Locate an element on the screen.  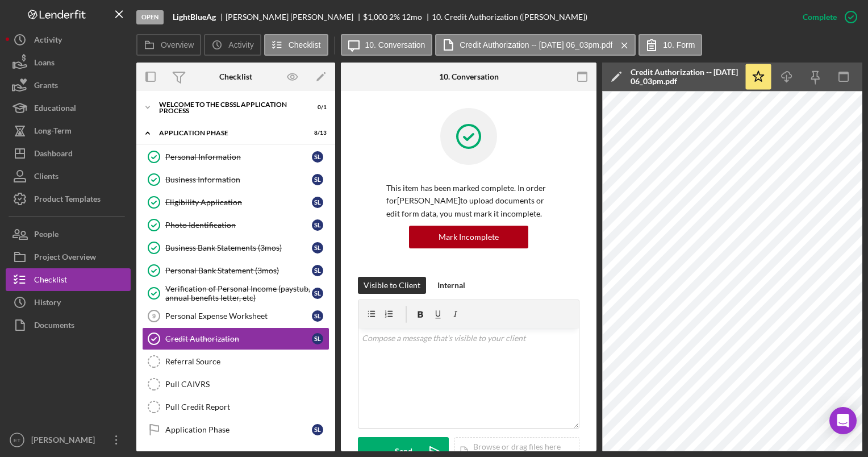
a: Credit AuthorizationSL is located at coordinates (236, 339).